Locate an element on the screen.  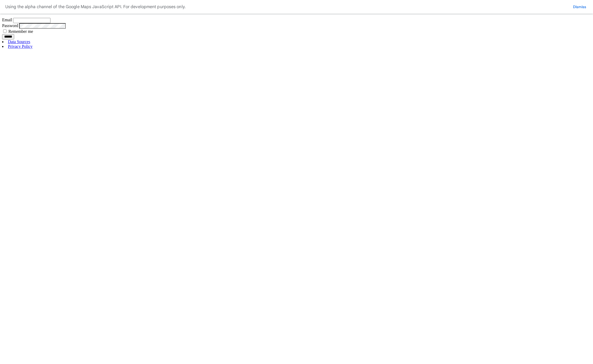
div: Using the alpha channel of the Google Maps JavaScript API. For development purposes only. is located at coordinates (96, 7).